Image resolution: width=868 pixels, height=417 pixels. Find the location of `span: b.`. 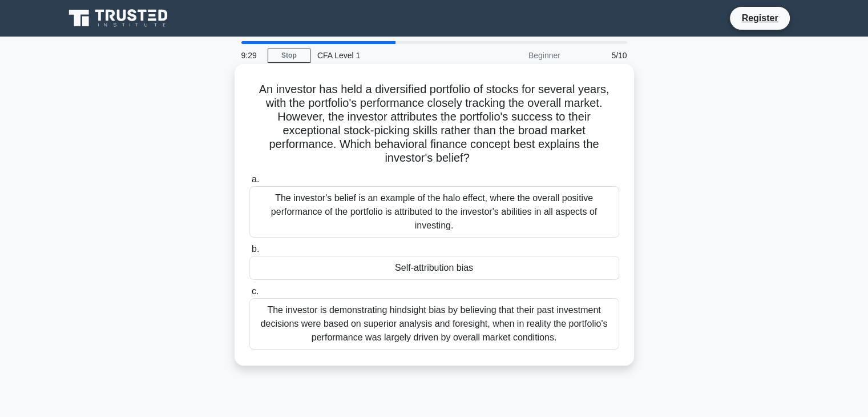

span: b. is located at coordinates (255, 249).